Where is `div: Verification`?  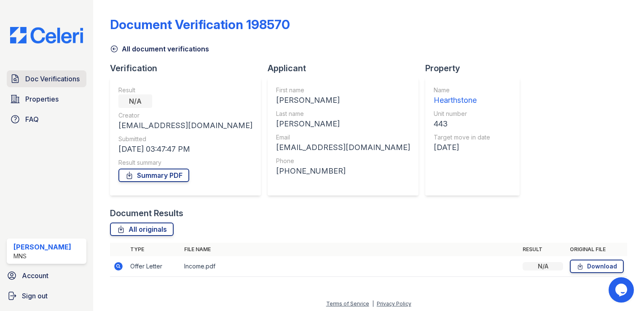 div: Verification is located at coordinates (189, 68).